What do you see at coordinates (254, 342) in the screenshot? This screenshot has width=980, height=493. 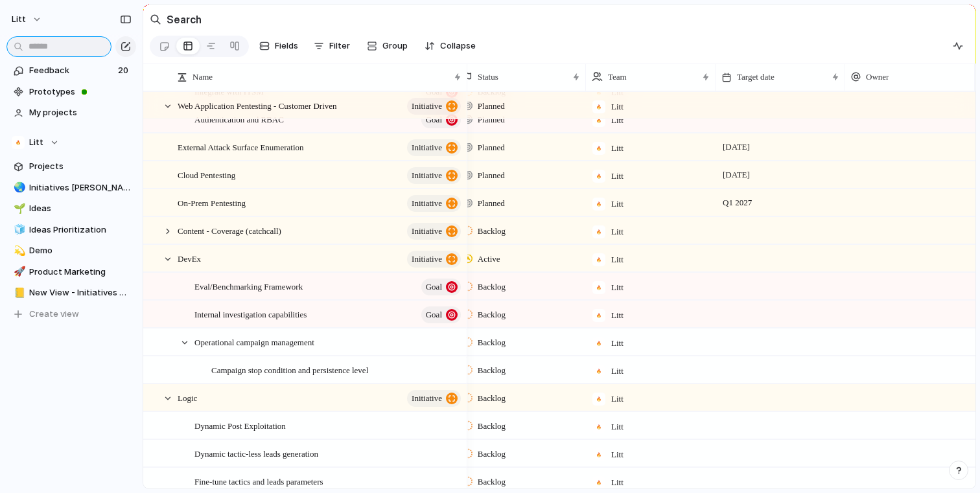 I see `span: Operational campaign management` at bounding box center [254, 342].